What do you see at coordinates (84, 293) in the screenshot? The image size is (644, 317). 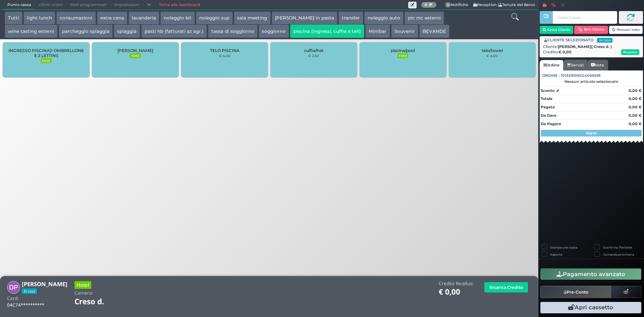 I see `h4: Camera:` at bounding box center [84, 293].